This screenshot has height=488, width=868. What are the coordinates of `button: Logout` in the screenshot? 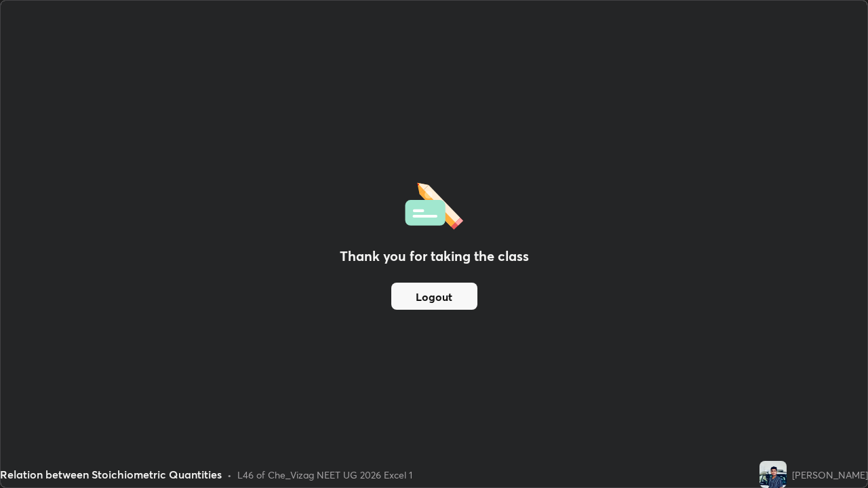 It's located at (434, 297).